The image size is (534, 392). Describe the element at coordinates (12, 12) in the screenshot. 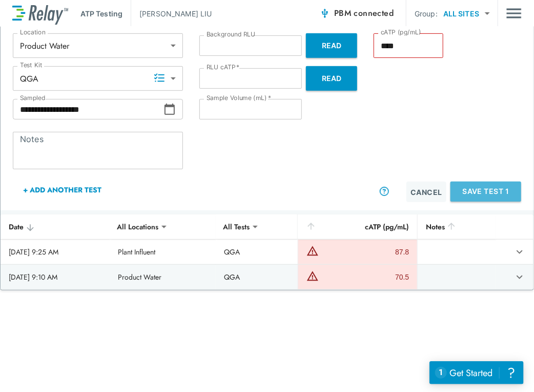

I see `div: 1` at that location.